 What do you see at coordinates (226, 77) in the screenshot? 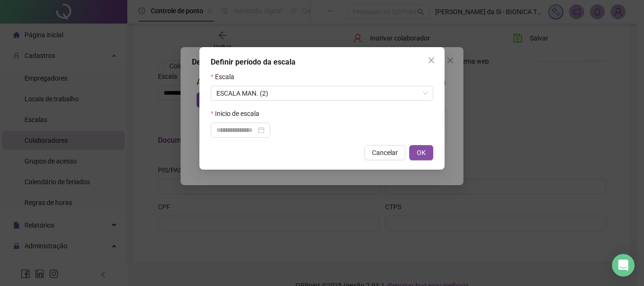
I see `label: Escala` at bounding box center [226, 77].